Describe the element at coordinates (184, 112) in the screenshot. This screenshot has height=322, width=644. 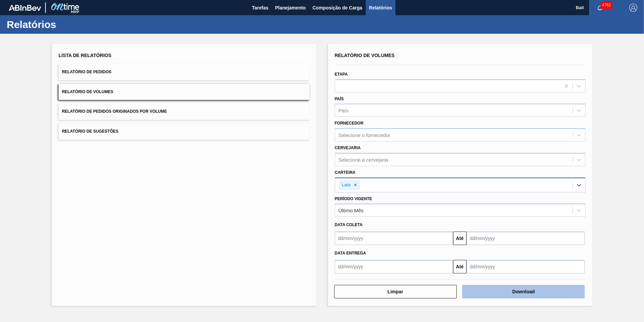
I see `button: Relatório de Pedidos Originados por Volume` at that location.